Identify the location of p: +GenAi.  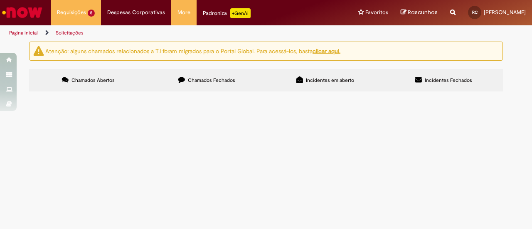
(240, 13).